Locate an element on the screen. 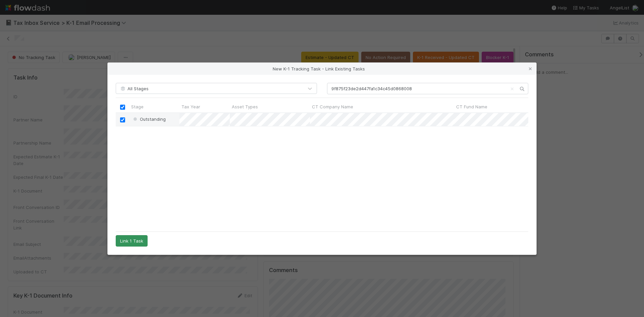 This screenshot has width=644, height=317. input: Toggle Row Selected is located at coordinates (122, 119).